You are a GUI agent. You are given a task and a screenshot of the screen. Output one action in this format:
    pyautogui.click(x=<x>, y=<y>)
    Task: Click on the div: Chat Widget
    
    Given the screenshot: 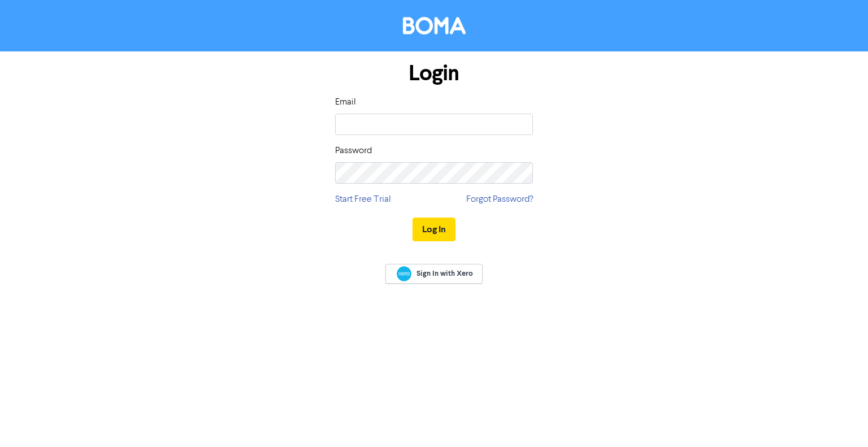 What is the action you would take?
    pyautogui.click(x=840, y=420)
    